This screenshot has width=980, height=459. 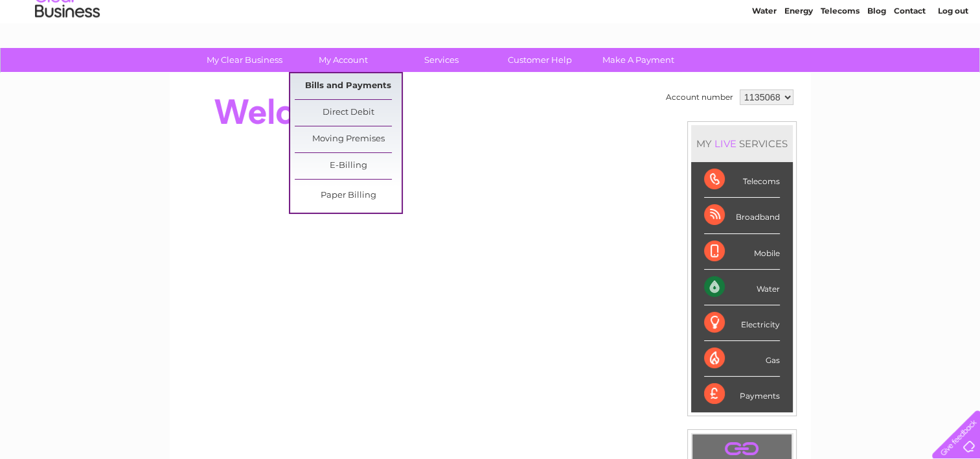 What do you see at coordinates (699, 97) in the screenshot?
I see `td: Account number` at bounding box center [699, 97].